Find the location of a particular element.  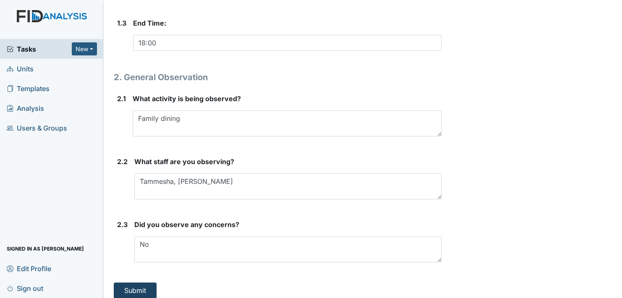

span: Templates is located at coordinates (28, 88).